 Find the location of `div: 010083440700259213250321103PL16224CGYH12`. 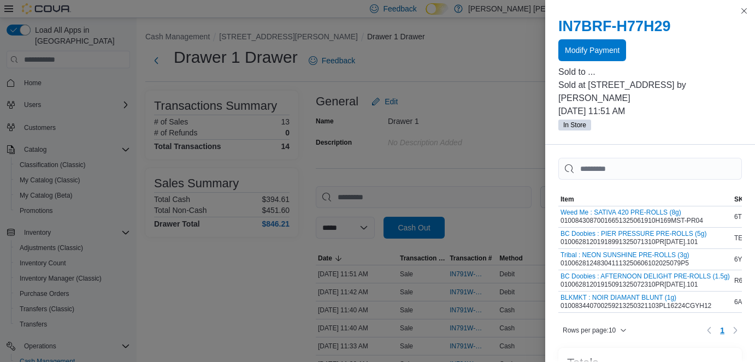

div: 010083440700259213250321103PL16224CGYH12 is located at coordinates (636, 302).